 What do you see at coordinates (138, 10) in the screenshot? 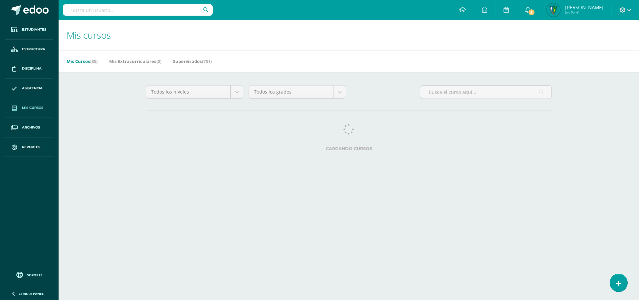
I see `input: Busca un usuario...` at bounding box center [138, 10].